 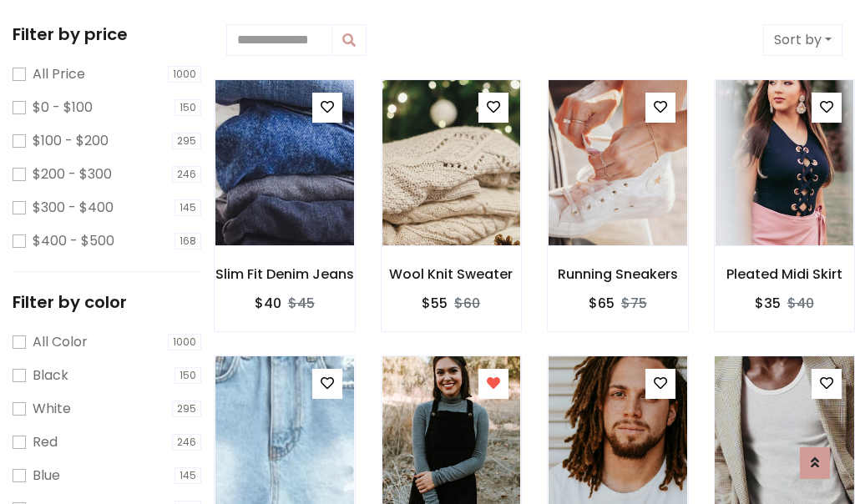 I want to click on label: All Color, so click(x=60, y=342).